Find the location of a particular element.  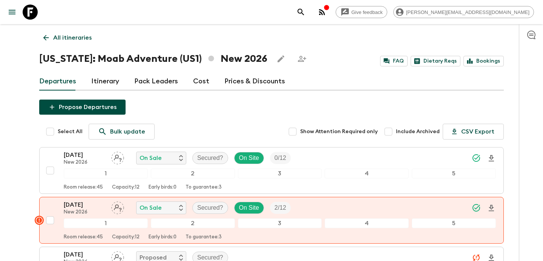

span: Show Attention Required only is located at coordinates (339, 132).